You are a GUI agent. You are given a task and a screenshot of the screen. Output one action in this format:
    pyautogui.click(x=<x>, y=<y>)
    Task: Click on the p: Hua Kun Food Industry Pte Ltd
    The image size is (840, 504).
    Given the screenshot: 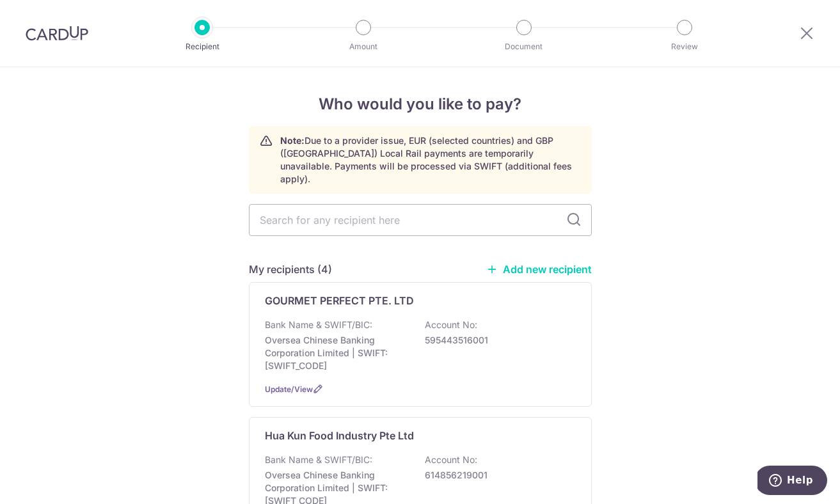 What is the action you would take?
    pyautogui.click(x=339, y=436)
    